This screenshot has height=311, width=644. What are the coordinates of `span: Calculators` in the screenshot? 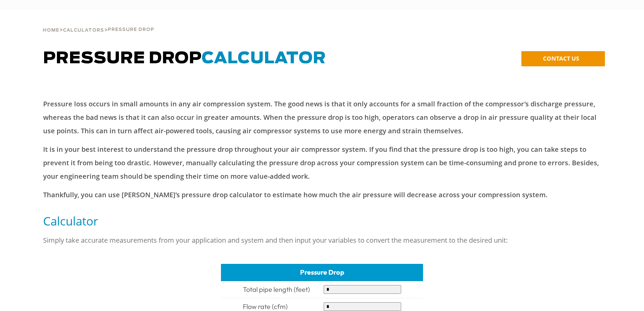 It's located at (84, 30).